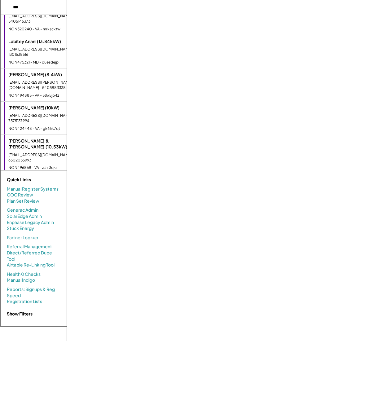  What do you see at coordinates (33, 189) in the screenshot?
I see `a: Manual Register Systems` at bounding box center [33, 189].